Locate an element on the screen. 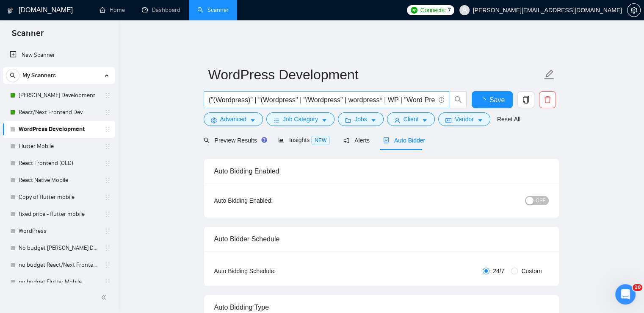  span: edit is located at coordinates (549, 75).